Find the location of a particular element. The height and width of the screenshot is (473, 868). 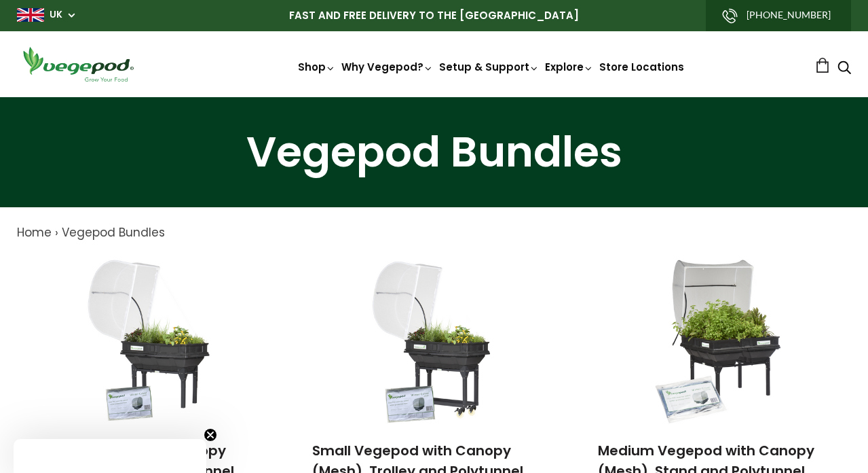

img: Vegepod is located at coordinates (78, 64).